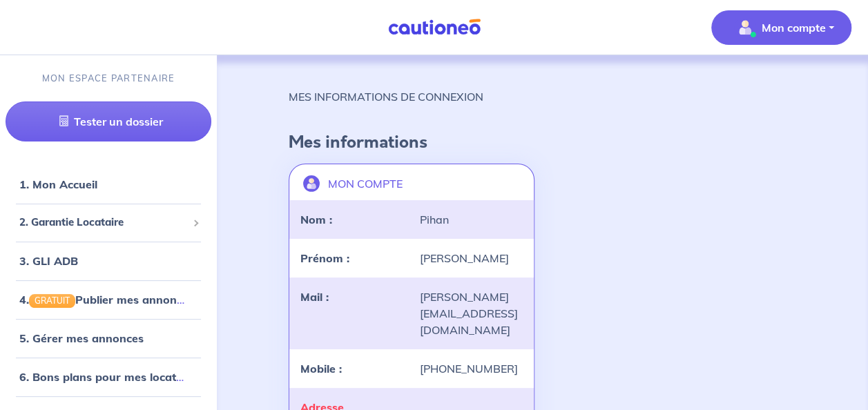  I want to click on div: 2. Garantie Locataire, so click(108, 223).